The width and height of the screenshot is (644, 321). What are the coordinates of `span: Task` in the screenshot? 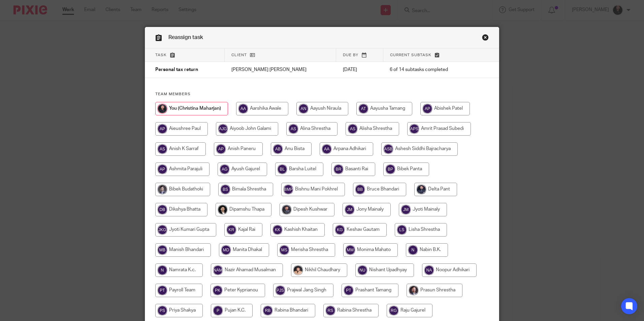 It's located at (161, 55).